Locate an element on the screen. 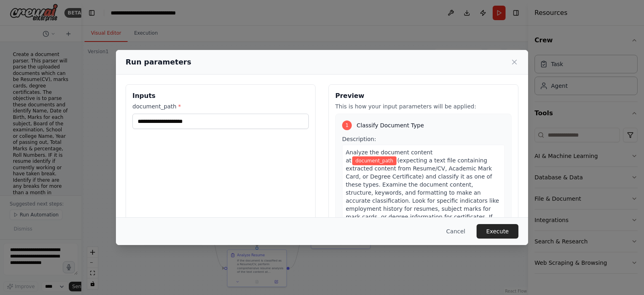 The width and height of the screenshot is (644, 295). h2: Run parameters is located at coordinates (159, 62).